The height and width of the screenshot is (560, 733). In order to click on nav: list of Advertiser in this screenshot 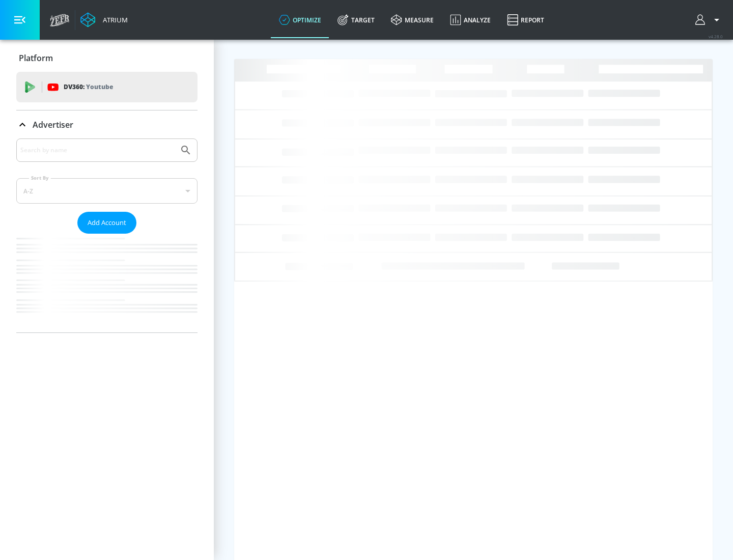, I will do `click(107, 283)`.